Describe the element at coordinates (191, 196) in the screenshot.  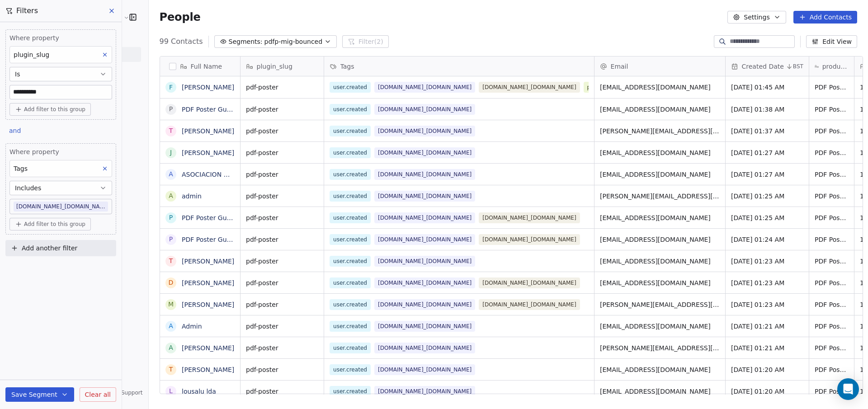
I see `a: admin` at that location.